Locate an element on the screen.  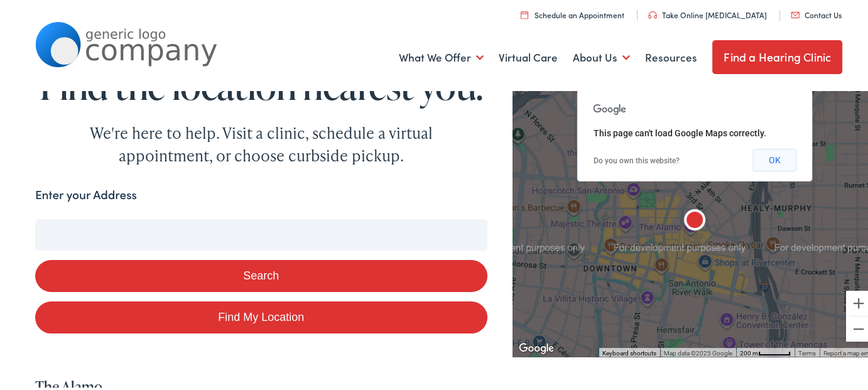
input: Enter your address or zip code is located at coordinates (261, 233).